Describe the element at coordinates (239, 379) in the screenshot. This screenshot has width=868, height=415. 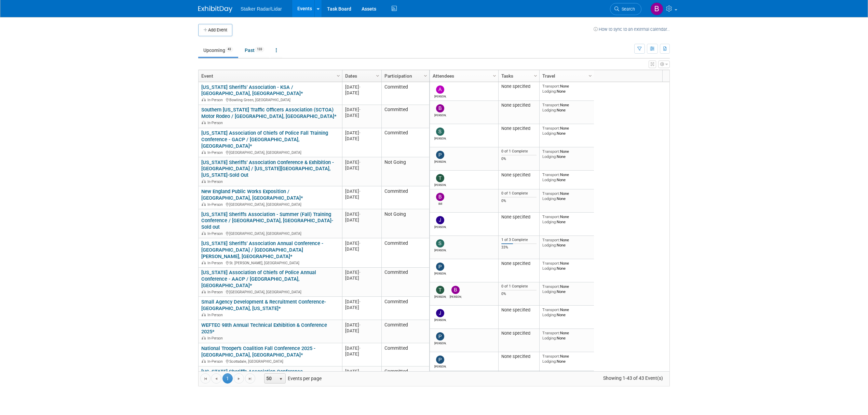
I see `span: Go to the next page` at that location.